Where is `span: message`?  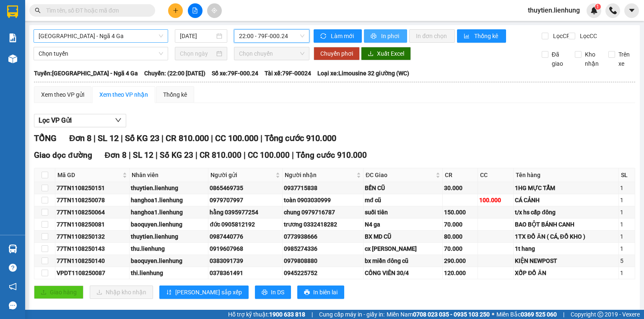 span: message is located at coordinates (13, 305).